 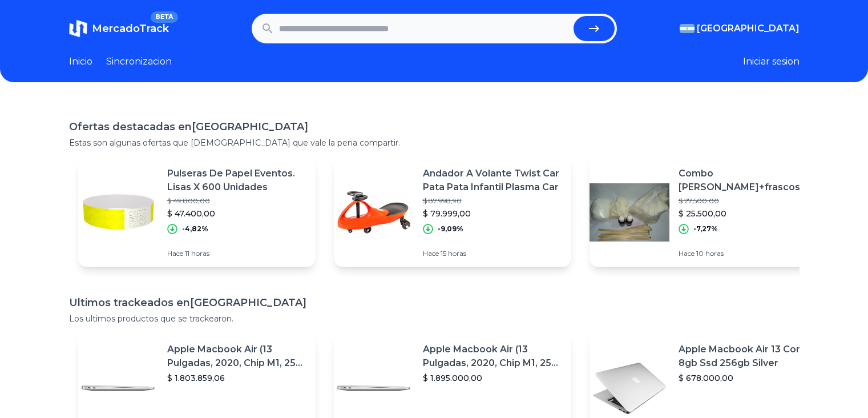 What do you see at coordinates (493, 213) in the screenshot?
I see `p: $ 79.999,00` at bounding box center [493, 213].